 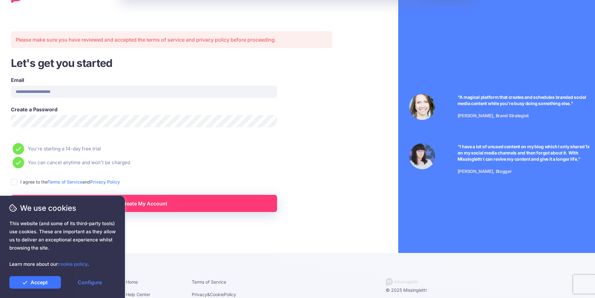 I want to click on h3: Let's get you started, so click(x=172, y=63).